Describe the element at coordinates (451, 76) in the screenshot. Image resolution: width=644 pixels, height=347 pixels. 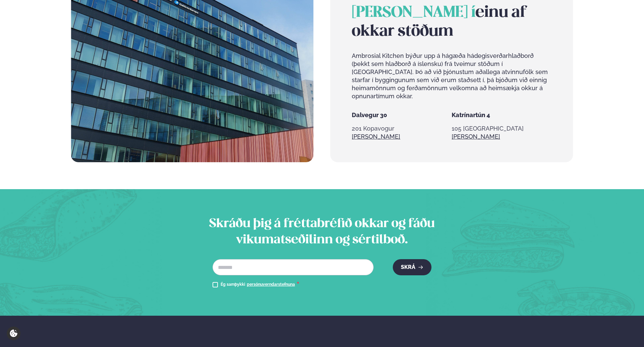
I see `p: Ambrosial Kitchen býður upp á hágæða hádegisverðarhlaðborð (þekkt sem hlaðborð á íslensku) frá tv...` at that location.